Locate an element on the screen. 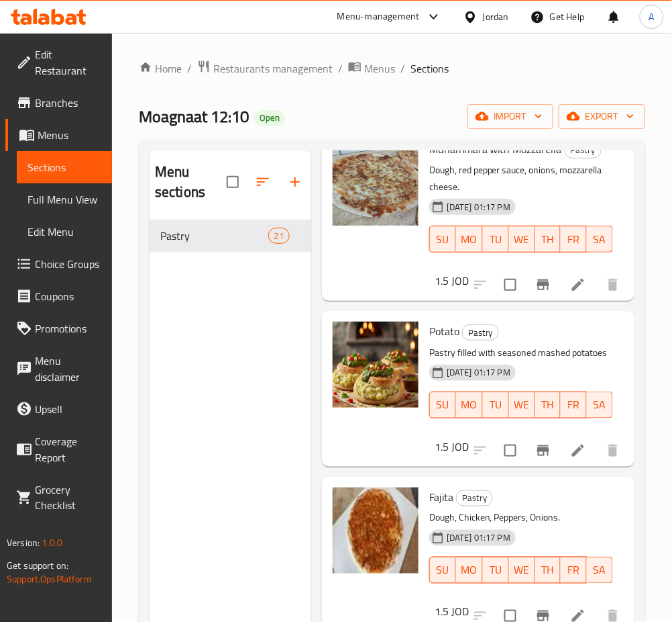 Image resolution: width=672 pixels, height=622 pixels. span: 21 is located at coordinates (279, 235).